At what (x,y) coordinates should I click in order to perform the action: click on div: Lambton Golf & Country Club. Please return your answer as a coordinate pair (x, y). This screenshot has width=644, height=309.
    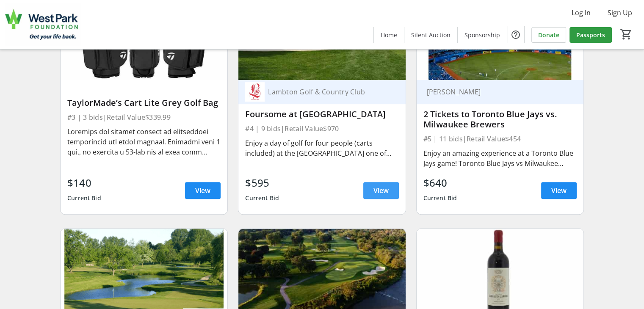
    Looking at the image, I should click on (326, 92).